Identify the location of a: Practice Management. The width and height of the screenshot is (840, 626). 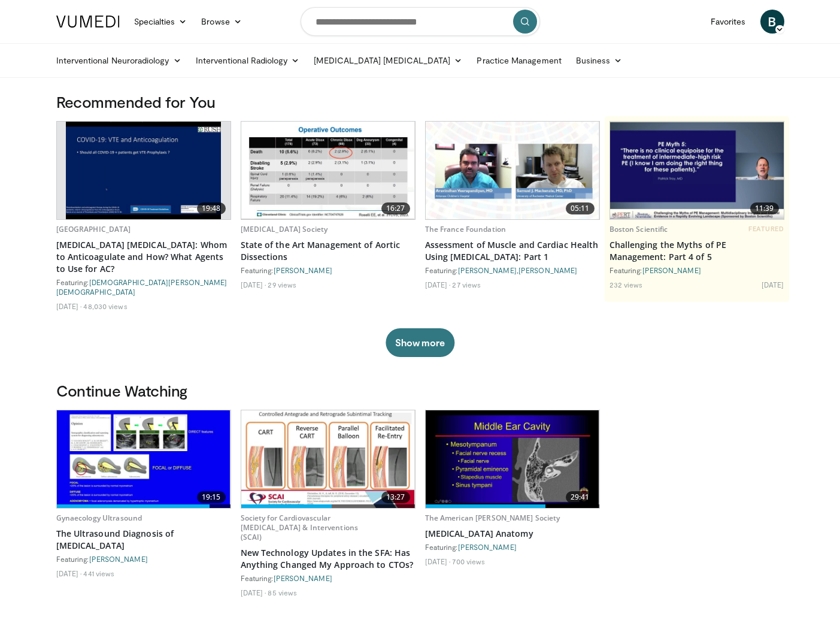
(519, 60).